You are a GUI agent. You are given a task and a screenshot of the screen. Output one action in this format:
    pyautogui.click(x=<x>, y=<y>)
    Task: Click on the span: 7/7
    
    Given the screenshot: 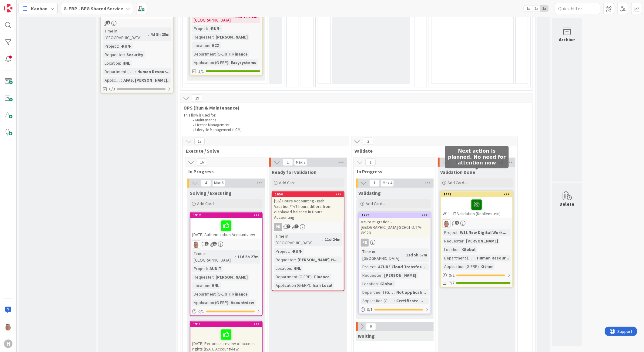 What is the action you would take?
    pyautogui.click(x=452, y=283)
    